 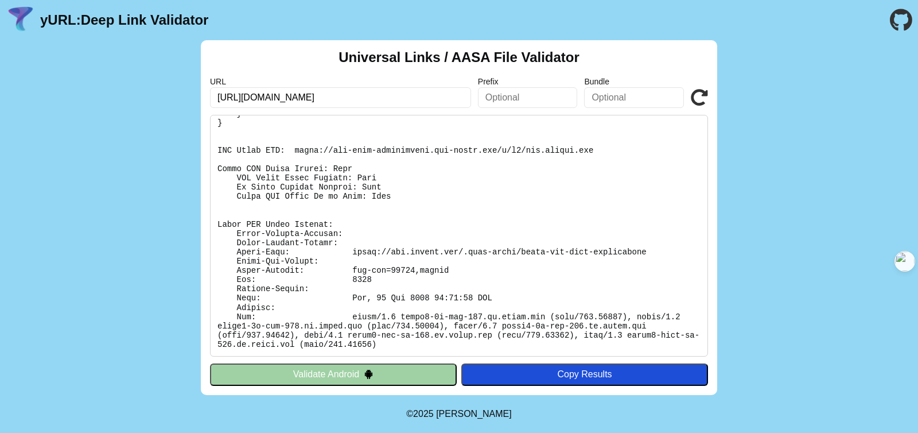 I want to click on button: Validate Android, so click(x=333, y=374).